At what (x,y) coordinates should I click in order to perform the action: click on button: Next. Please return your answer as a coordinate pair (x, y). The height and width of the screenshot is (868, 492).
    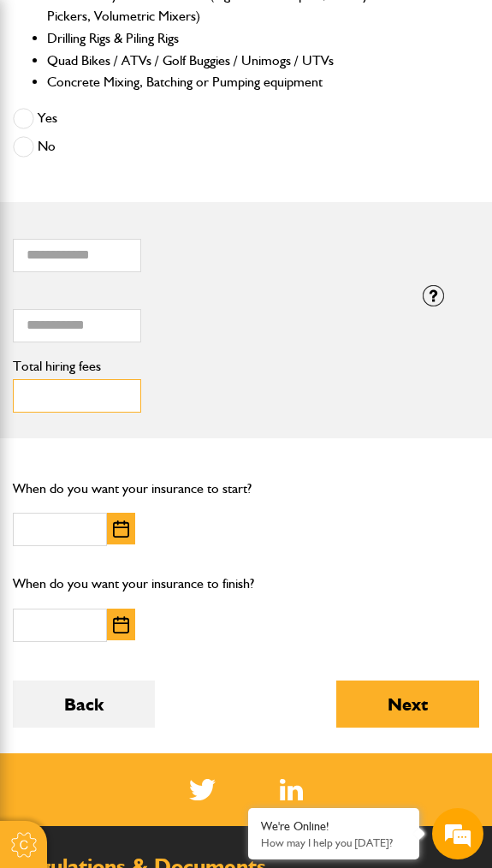
    Looking at the image, I should click on (407, 704).